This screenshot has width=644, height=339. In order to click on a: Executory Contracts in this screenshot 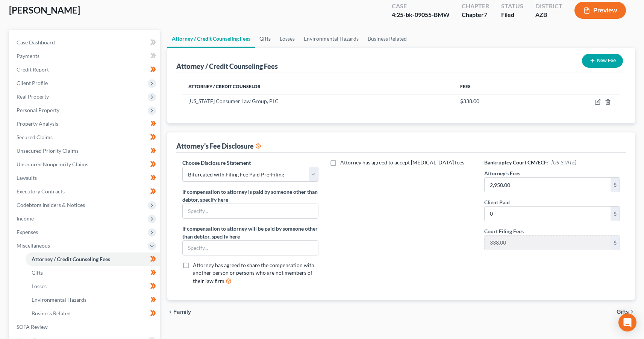, I will do `click(85, 191)`.